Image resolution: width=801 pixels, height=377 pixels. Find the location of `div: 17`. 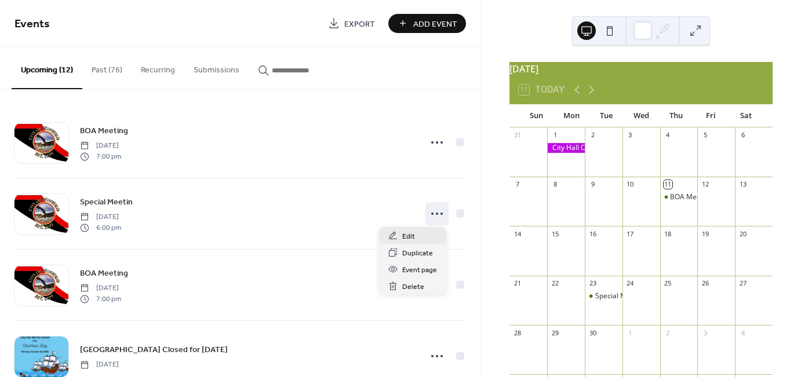

div: 17 is located at coordinates (630, 234).